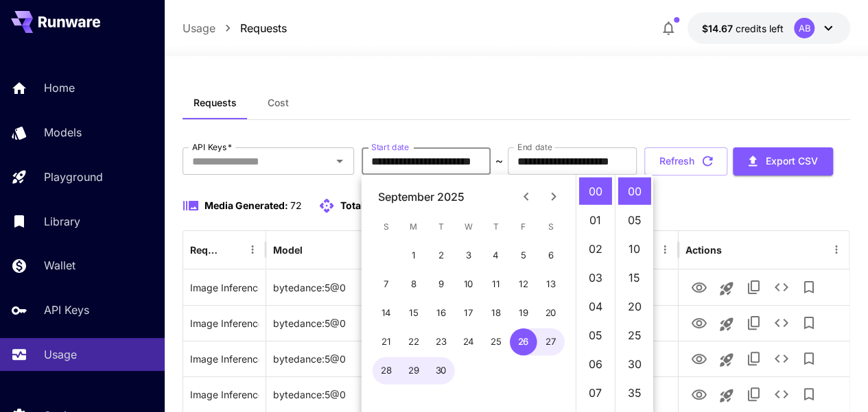  Describe the element at coordinates (469, 285) in the screenshot. I see `button: 10` at that location.